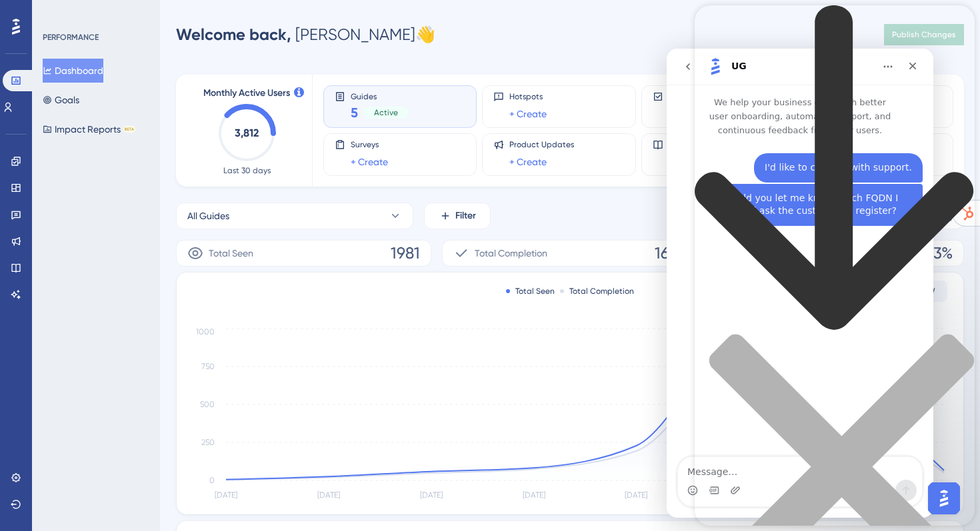  What do you see at coordinates (152, 156) in the screenshot?
I see `div: Could you let me know which FQDN I should ask the customer to register?` at bounding box center [152, 156].